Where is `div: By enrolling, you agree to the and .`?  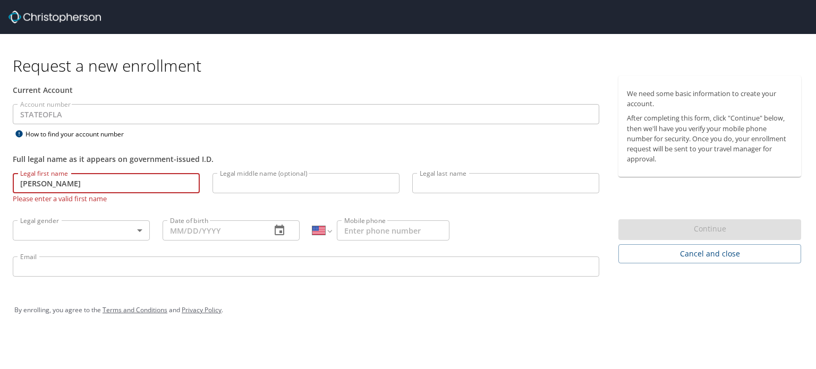 div: By enrolling, you agree to the and . is located at coordinates (408, 310).